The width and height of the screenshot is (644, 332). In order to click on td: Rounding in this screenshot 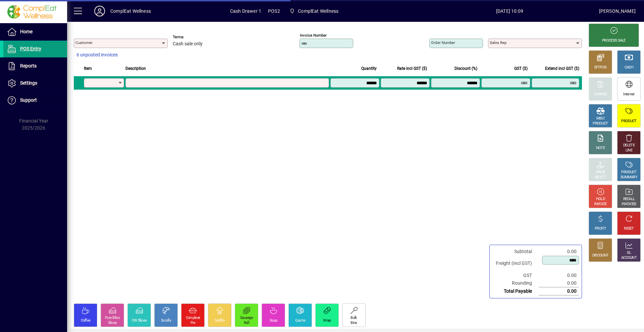, I will do `click(516, 283)`.